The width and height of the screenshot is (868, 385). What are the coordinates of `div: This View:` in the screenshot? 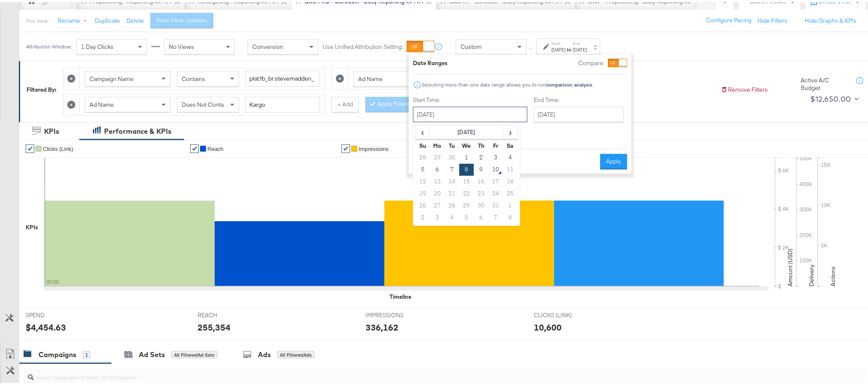 It's located at (37, 19).